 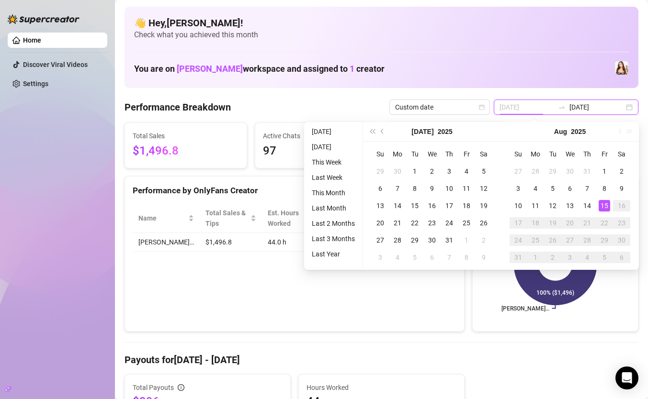 What do you see at coordinates (570, 240) in the screenshot?
I see `td: 2025-08-27` at bounding box center [570, 240].